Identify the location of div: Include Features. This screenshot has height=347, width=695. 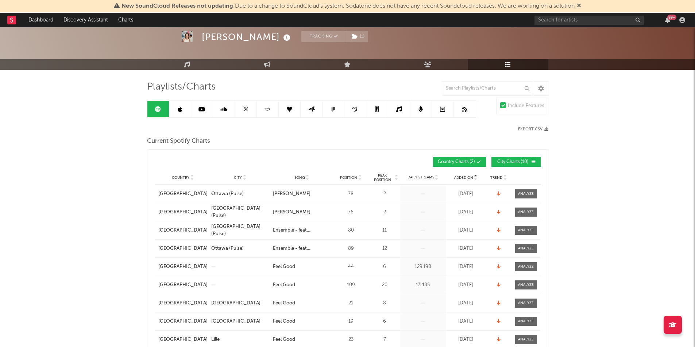
(526, 106).